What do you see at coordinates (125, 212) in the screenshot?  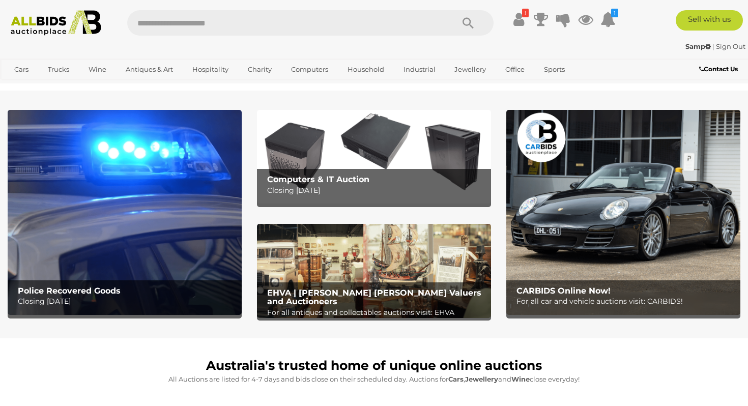 I see `img: Police Recovered Goods` at bounding box center [125, 212].